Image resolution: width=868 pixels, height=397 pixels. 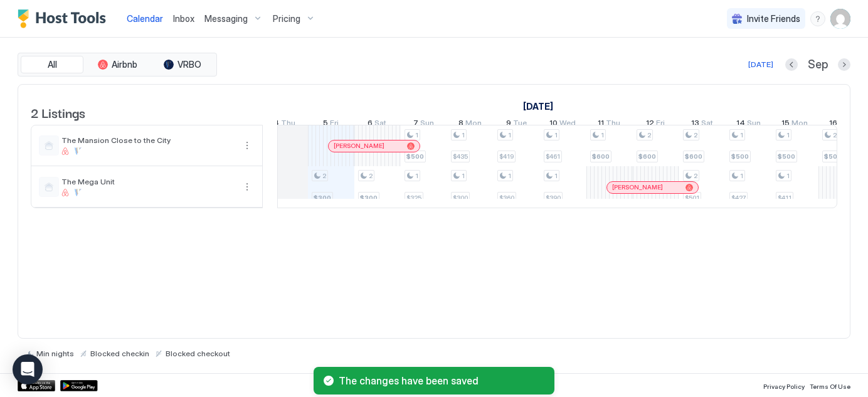 I want to click on span: $360, so click(x=507, y=197).